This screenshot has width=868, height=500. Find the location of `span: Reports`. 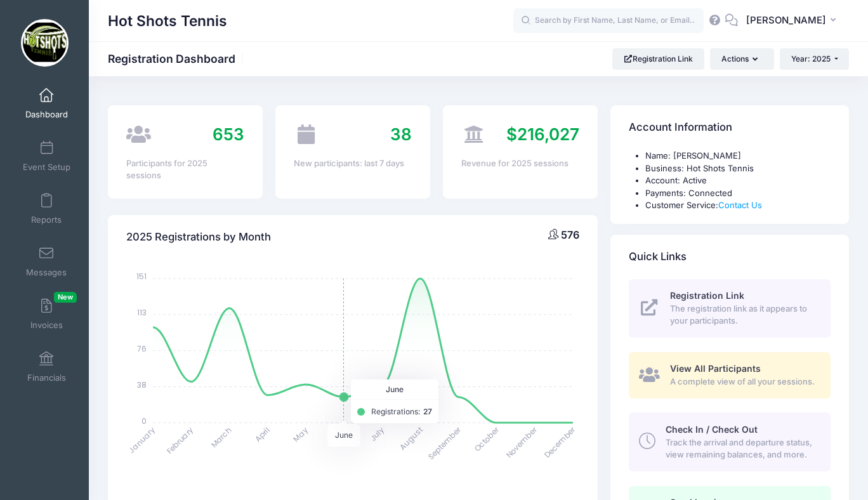

span: Reports is located at coordinates (46, 219).